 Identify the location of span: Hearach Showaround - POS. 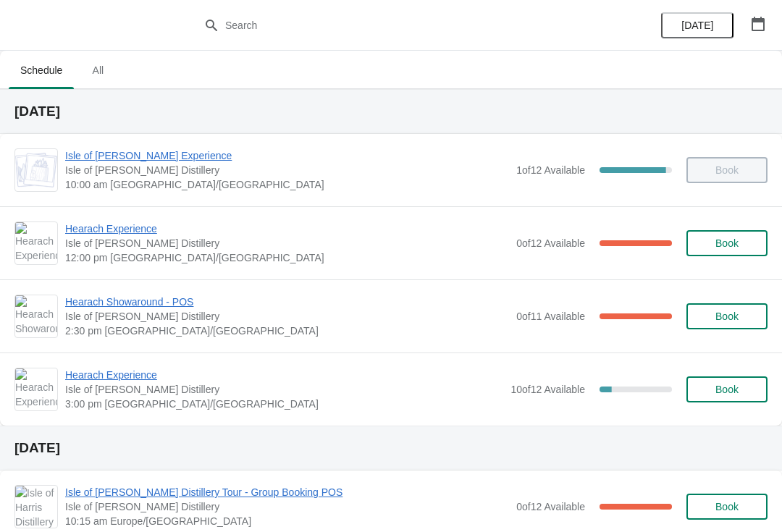
(287, 302).